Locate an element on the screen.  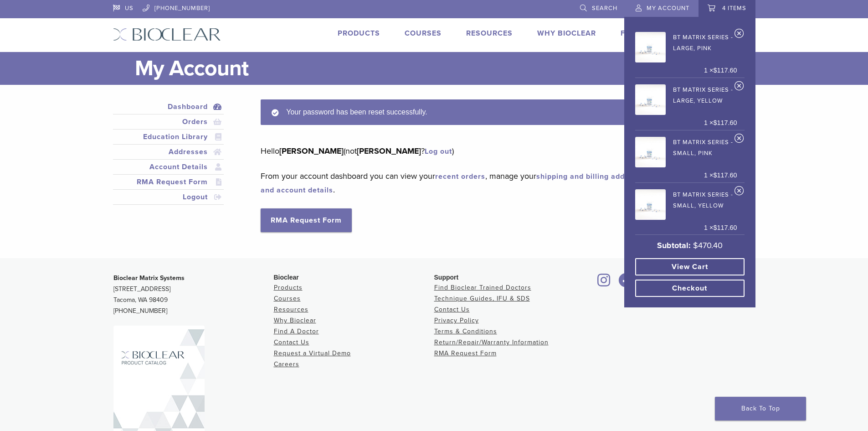
a: Careers is located at coordinates (287, 364).